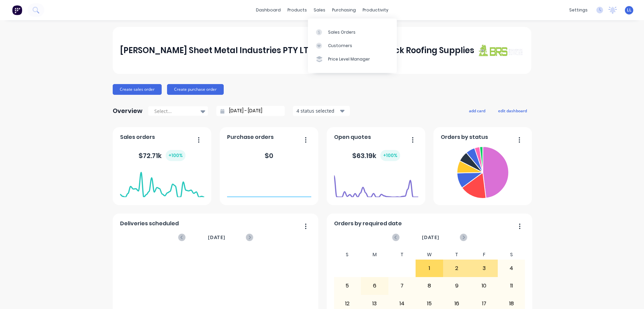  What do you see at coordinates (430, 268) in the screenshot?
I see `div: 1` at bounding box center [430, 268].